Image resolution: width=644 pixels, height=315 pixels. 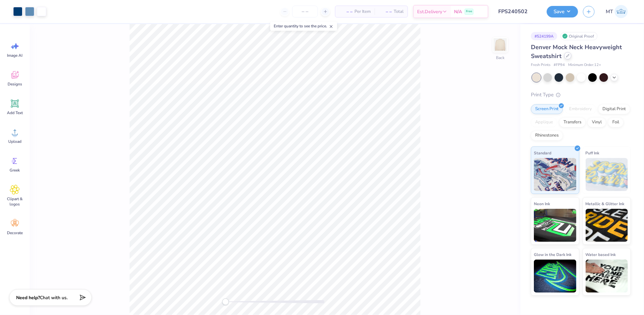 I want to click on div: Embroidery, so click(x=580, y=109).